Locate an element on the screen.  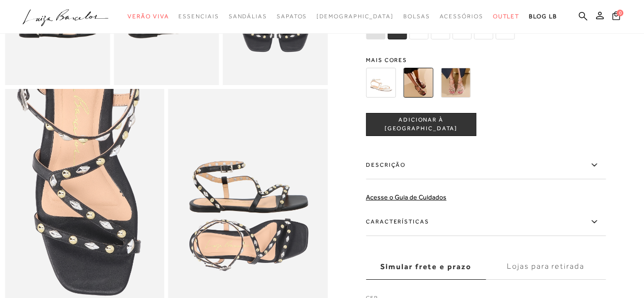
button: 0 is located at coordinates (616, 17).